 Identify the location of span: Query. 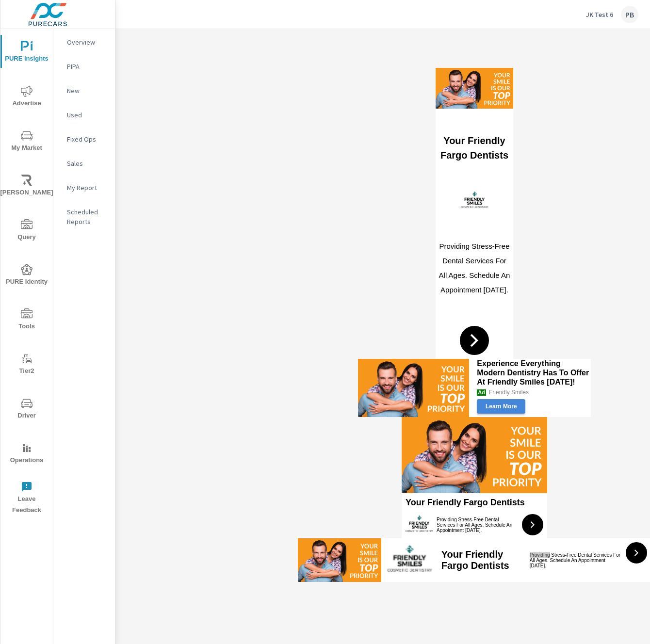
(27, 231).